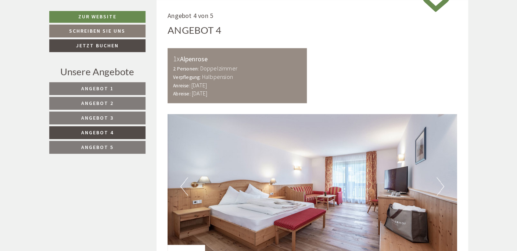 This screenshot has height=251, width=517. Describe the element at coordinates (190, 15) in the screenshot. I see `span: Angebot 4 von 5` at that location.